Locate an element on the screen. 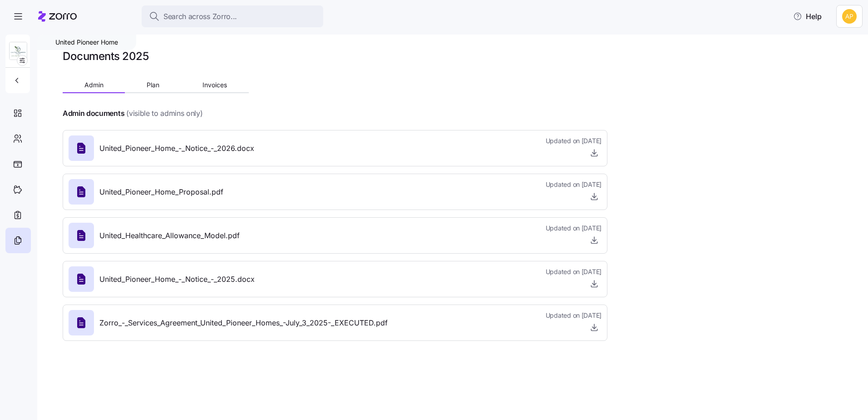  span: United_Pioneer_Home_-_Notice_-_2026.docx is located at coordinates (177, 148).